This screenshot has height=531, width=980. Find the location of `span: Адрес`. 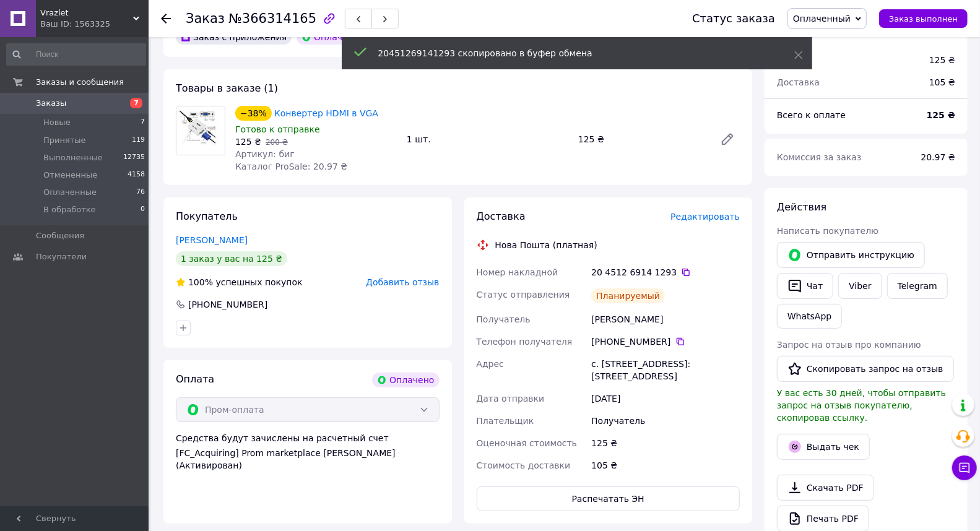

span: Адрес is located at coordinates (490, 364).